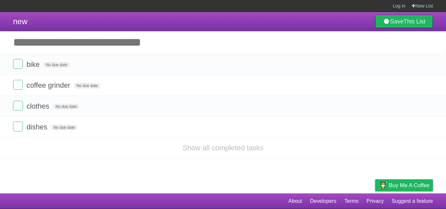  I want to click on span: bike, so click(34, 64).